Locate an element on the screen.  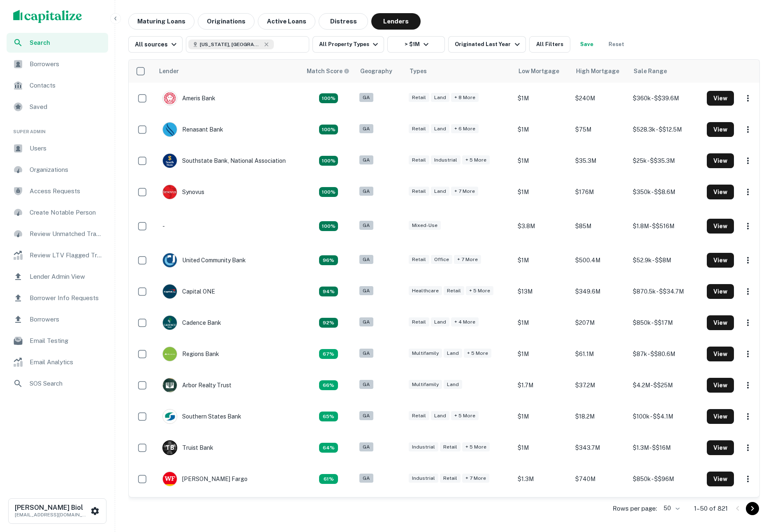
a: Create Notable Person is located at coordinates (57, 212).